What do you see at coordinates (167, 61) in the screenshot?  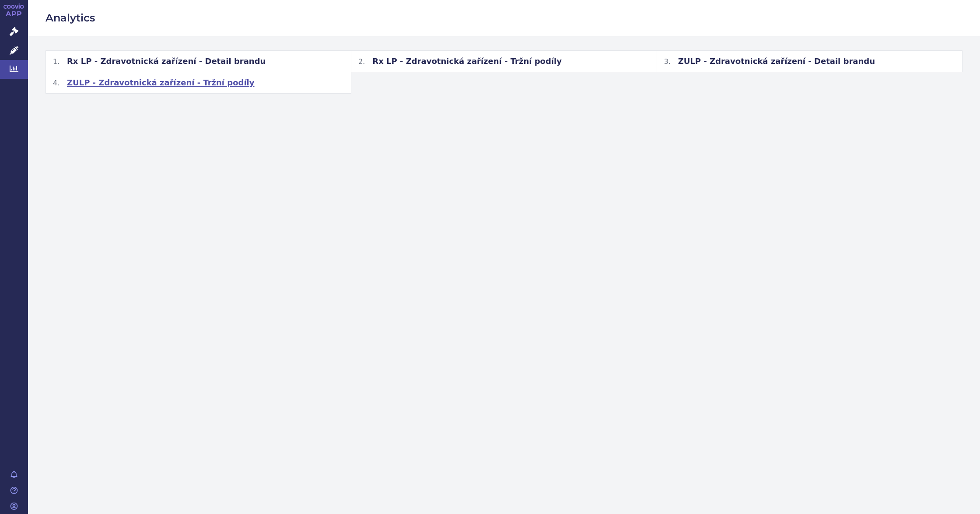 I see `span: Rx LP - Zdravotnická zařízení - Detail brandu` at bounding box center [167, 61].